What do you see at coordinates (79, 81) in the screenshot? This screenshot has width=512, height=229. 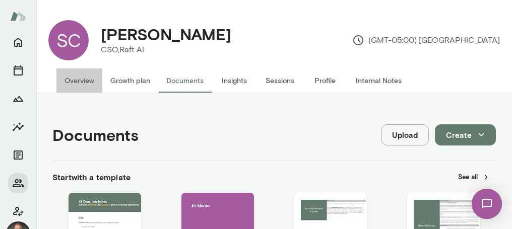 I see `button: Overview` at bounding box center [79, 81].